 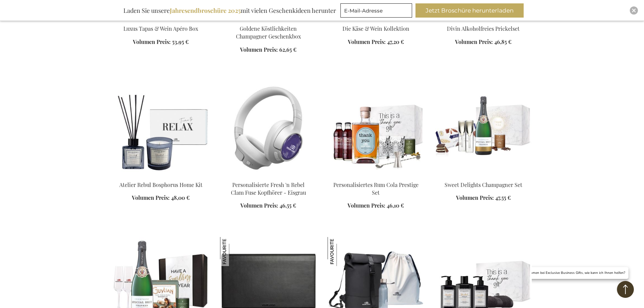 I want to click on span: 47,55 €, so click(x=503, y=197).